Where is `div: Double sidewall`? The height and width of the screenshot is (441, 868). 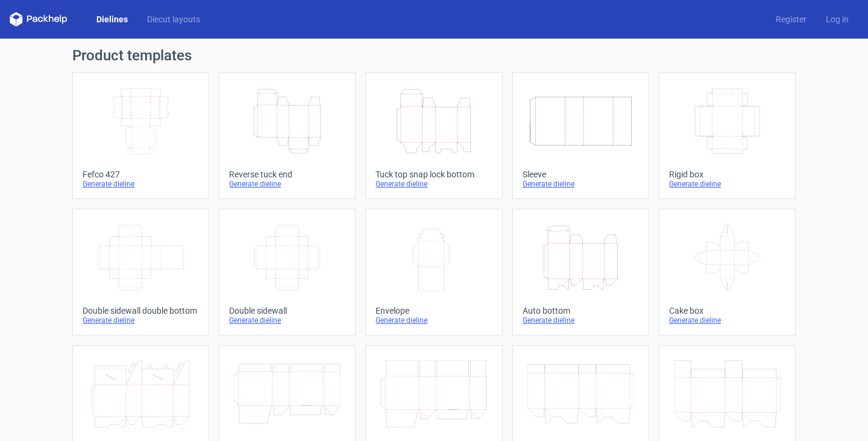 div: Double sidewall is located at coordinates (287, 311).